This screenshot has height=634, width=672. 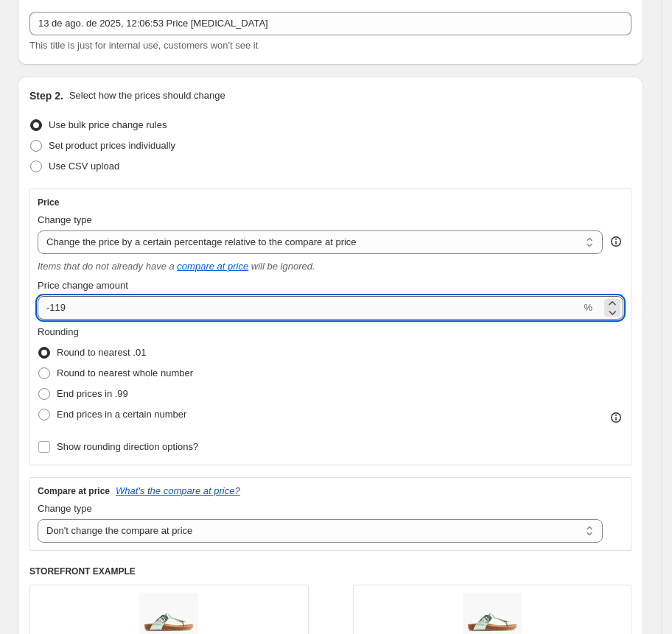 I want to click on button: What's the compare at price?, so click(x=178, y=491).